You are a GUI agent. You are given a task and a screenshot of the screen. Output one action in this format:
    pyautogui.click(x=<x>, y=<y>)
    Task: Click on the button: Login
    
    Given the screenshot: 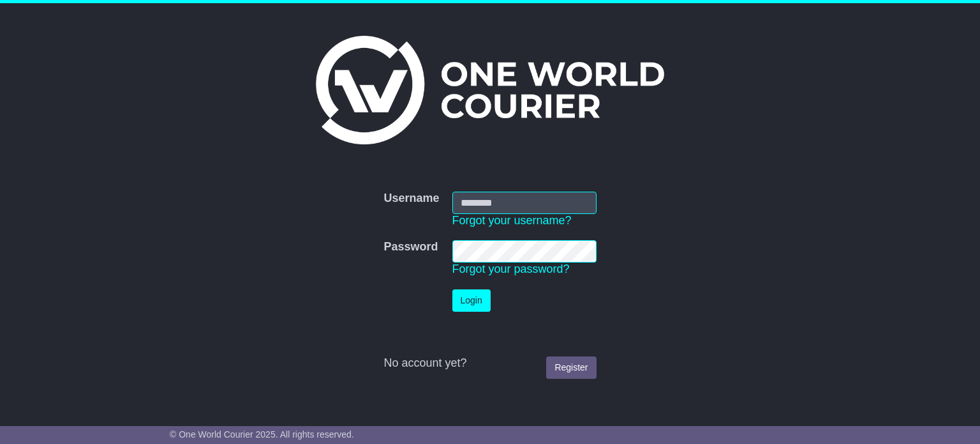 What is the action you would take?
    pyautogui.click(x=471, y=300)
    